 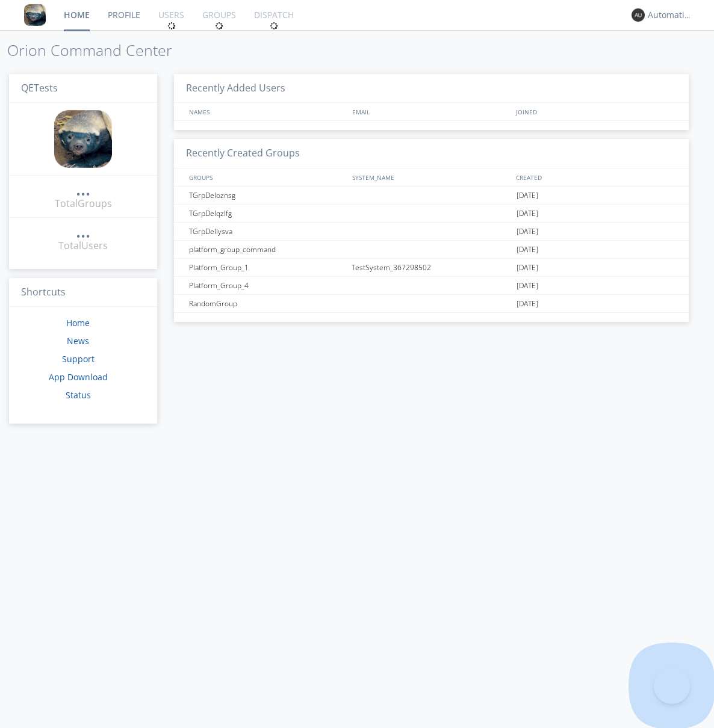 What do you see at coordinates (431, 88) in the screenshot?
I see `h3: Recently Added Users` at bounding box center [431, 88].